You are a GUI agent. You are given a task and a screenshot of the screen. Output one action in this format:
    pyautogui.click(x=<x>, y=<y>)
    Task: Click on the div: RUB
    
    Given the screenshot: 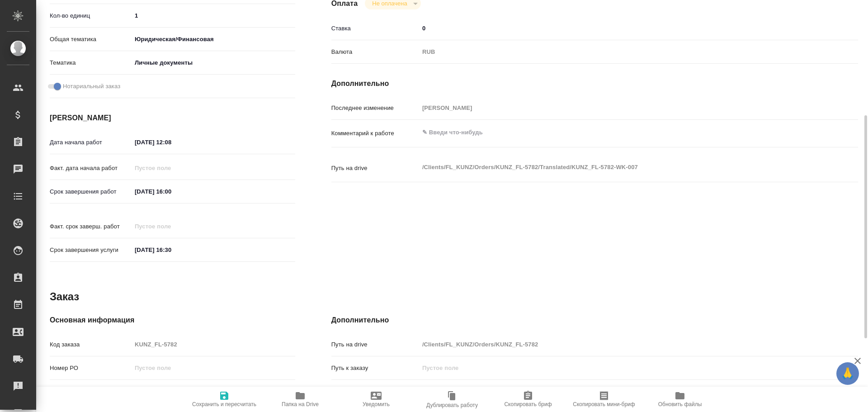 What is the action you would take?
    pyautogui.click(x=617, y=52)
    